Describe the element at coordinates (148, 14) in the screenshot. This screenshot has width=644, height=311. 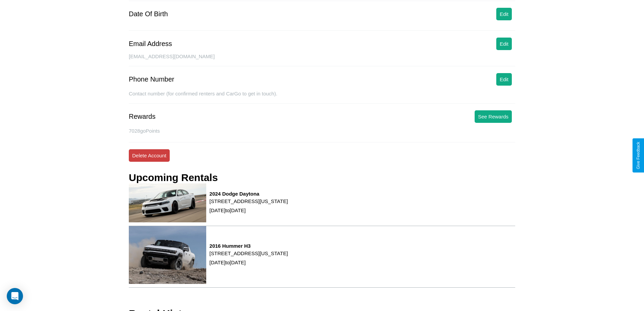
I see `div: Date Of Birth` at that location.